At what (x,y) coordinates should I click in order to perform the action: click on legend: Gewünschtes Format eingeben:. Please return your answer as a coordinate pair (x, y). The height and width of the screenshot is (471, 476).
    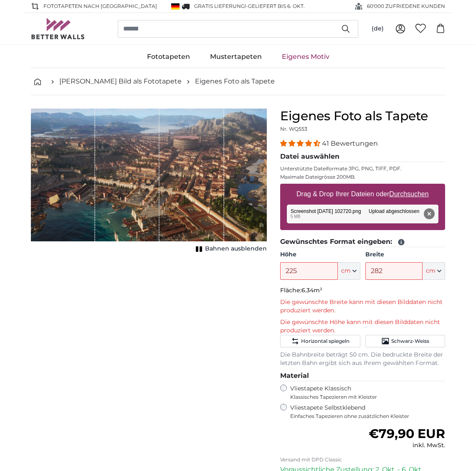
    Looking at the image, I should click on (362, 242).